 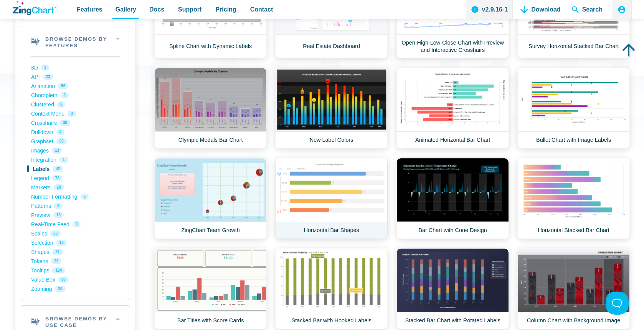 What do you see at coordinates (331, 289) in the screenshot?
I see `a: Stacked Bar with Hooked Labels` at bounding box center [331, 289].